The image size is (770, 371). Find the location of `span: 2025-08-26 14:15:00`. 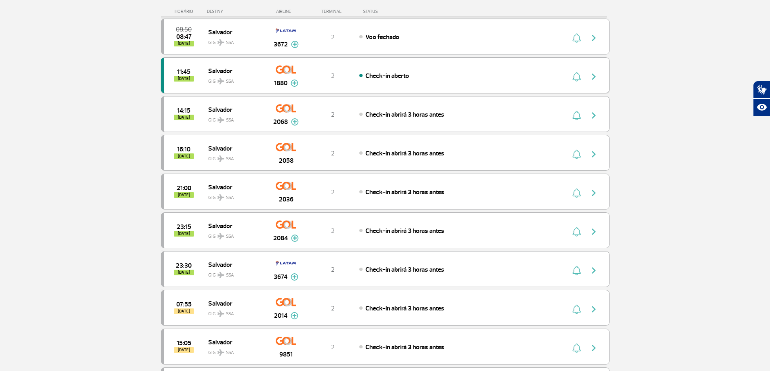

span: 2025-08-26 14:15:00 is located at coordinates (183, 111).